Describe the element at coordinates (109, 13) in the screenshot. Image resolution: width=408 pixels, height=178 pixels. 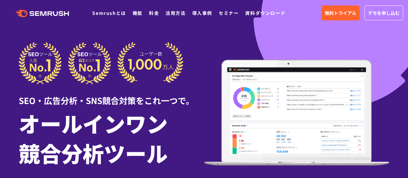
I see `a: Semrushとは` at that location.